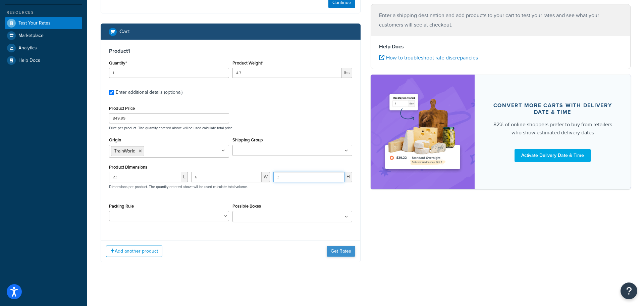  What do you see at coordinates (149, 92) in the screenshot?
I see `div: Enter additional details (optional)` at bounding box center [149, 92].